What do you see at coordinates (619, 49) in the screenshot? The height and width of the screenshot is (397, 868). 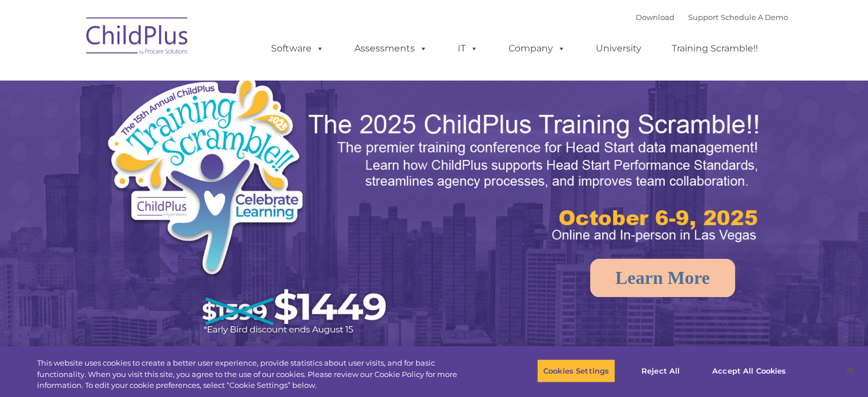 I see `a: University` at bounding box center [619, 49].